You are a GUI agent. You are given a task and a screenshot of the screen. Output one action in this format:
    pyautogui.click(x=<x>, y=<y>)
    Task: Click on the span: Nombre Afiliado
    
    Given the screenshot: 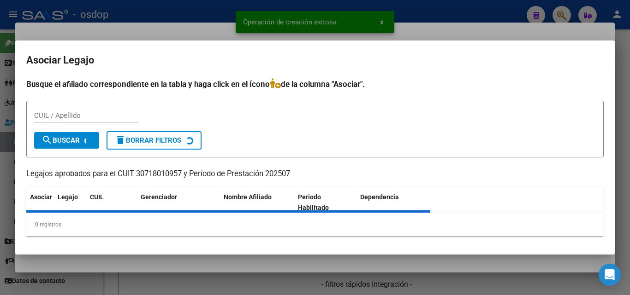 What is the action you would take?
    pyautogui.click(x=248, y=197)
    